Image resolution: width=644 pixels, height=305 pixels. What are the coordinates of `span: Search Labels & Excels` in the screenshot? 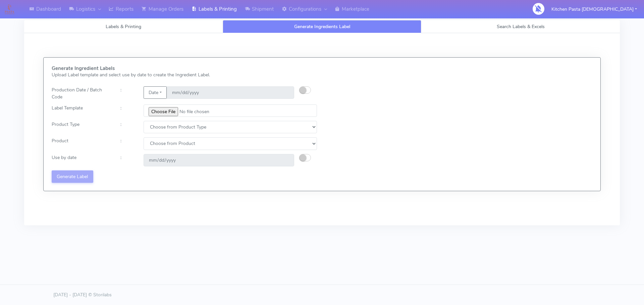 It's located at (521, 27).